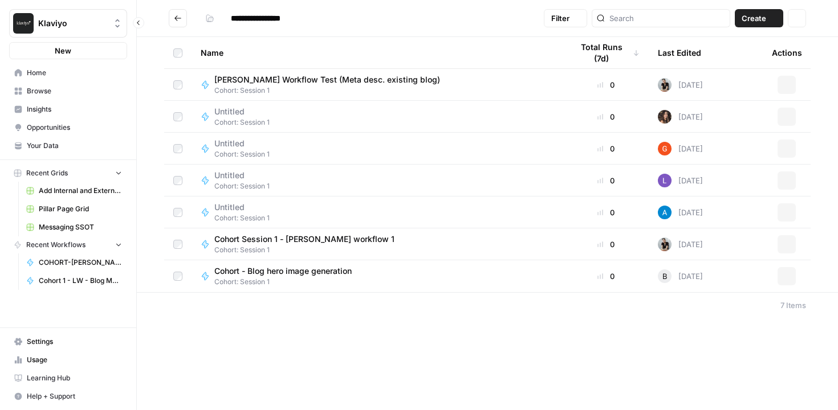  What do you see at coordinates (63, 51) in the screenshot?
I see `span: New` at bounding box center [63, 51].